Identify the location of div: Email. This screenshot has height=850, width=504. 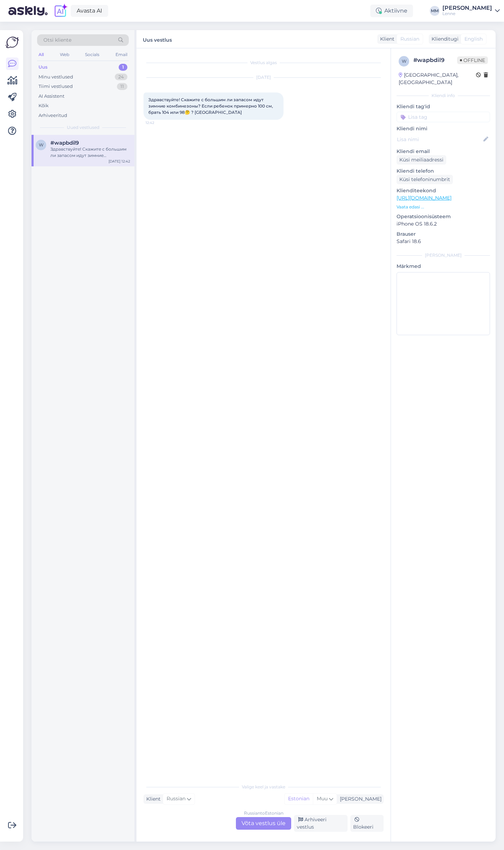
(122, 54).